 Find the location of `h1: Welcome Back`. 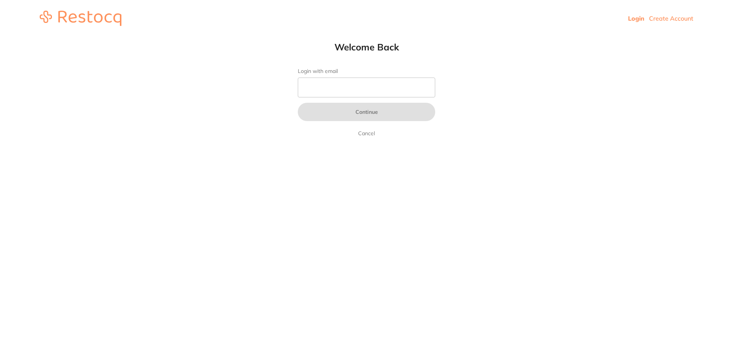

h1: Welcome Back is located at coordinates (367, 47).